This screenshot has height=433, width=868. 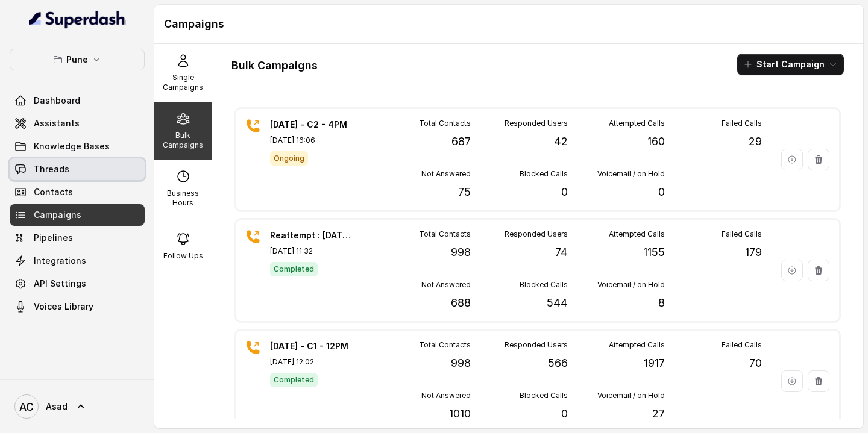 What do you see at coordinates (464, 193) in the screenshot?
I see `p: 75` at bounding box center [464, 193].